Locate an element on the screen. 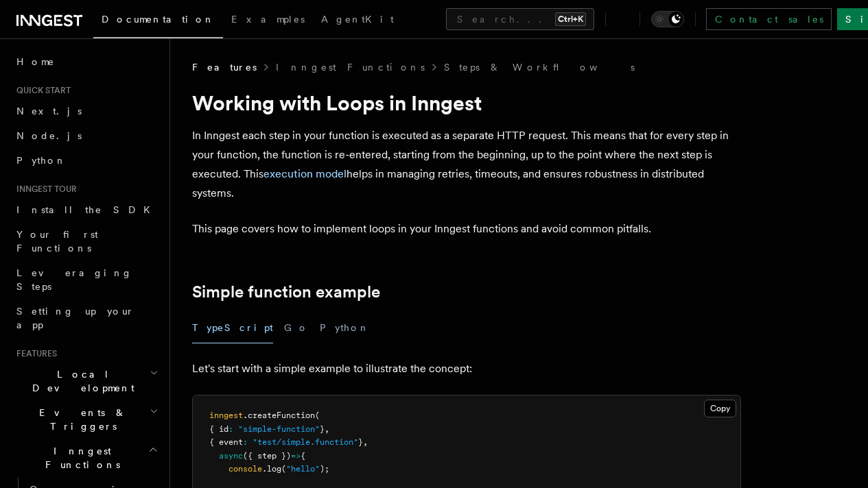 This screenshot has width=868, height=488. span: { id is located at coordinates (219, 429).